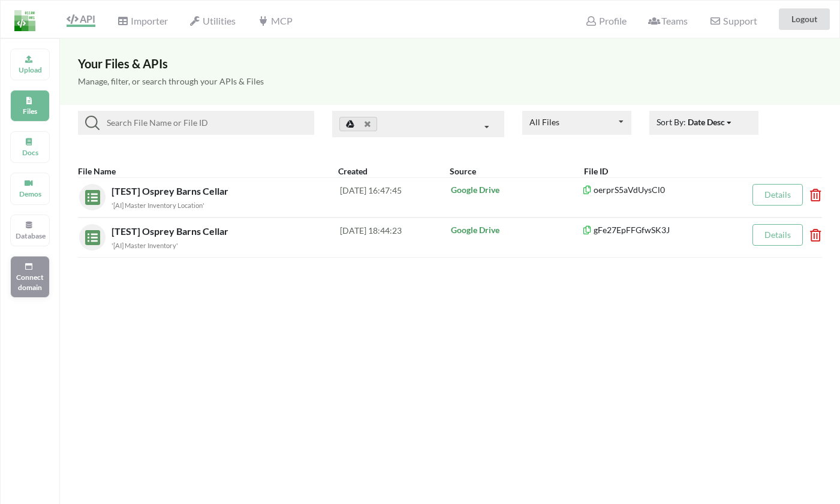 The width and height of the screenshot is (840, 504). I want to click on span: MCP, so click(274, 20).